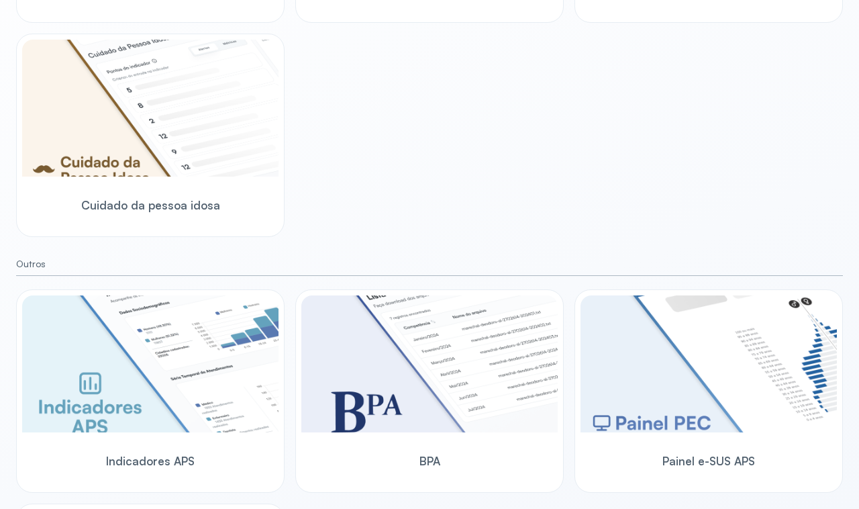 This screenshot has height=509, width=859. I want to click on img: elderly.png, so click(150, 108).